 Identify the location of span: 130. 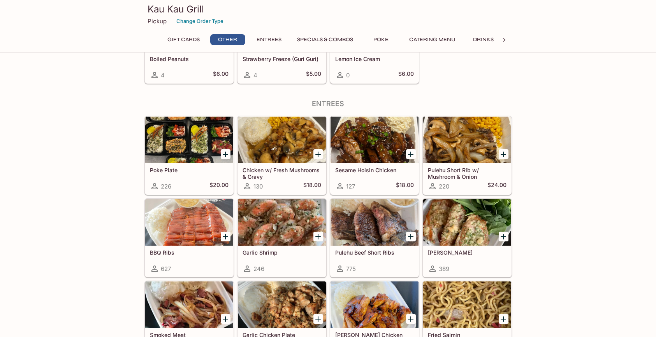
(258, 186).